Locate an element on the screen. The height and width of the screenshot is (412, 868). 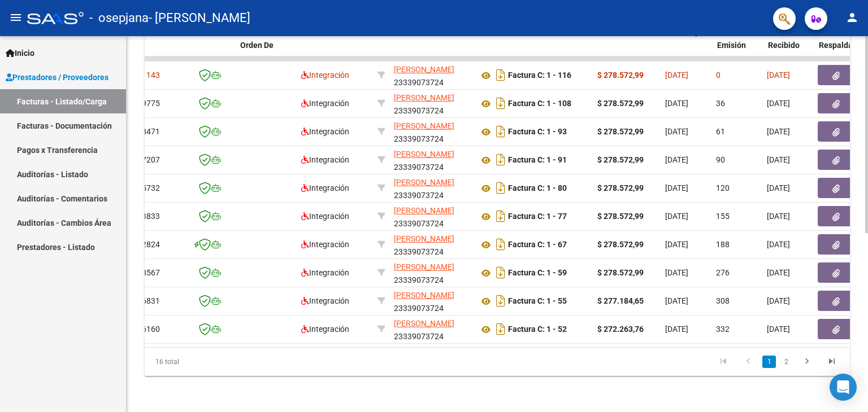
span: 61143 is located at coordinates (149, 75).